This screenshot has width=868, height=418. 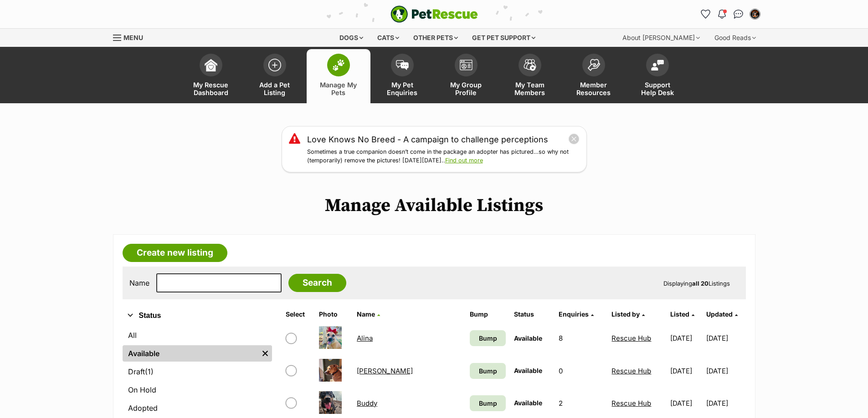 I want to click on a: Create new listing, so click(x=175, y=253).